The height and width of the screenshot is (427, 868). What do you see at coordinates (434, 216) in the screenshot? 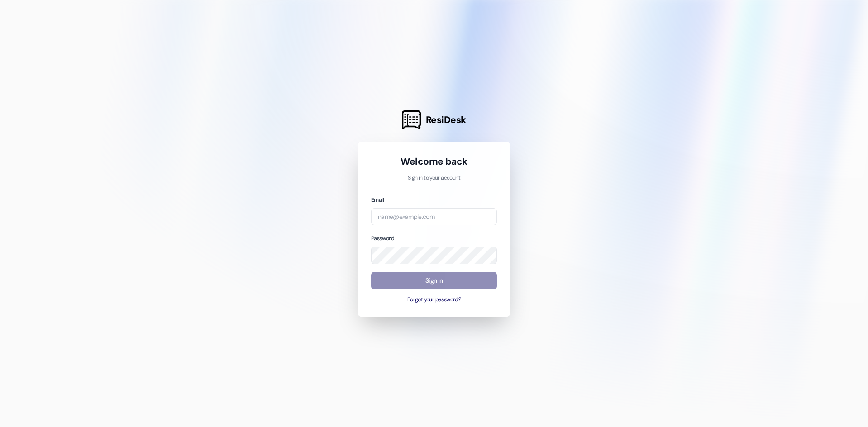
I see `input: name@example.com` at bounding box center [434, 216].